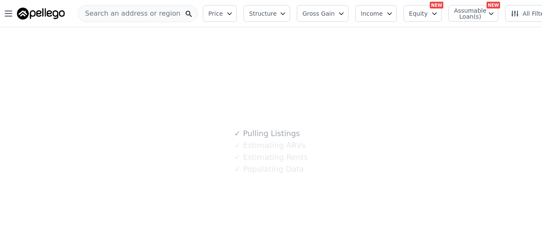  Describe the element at coordinates (323, 13) in the screenshot. I see `button: Gross Gain` at that location.